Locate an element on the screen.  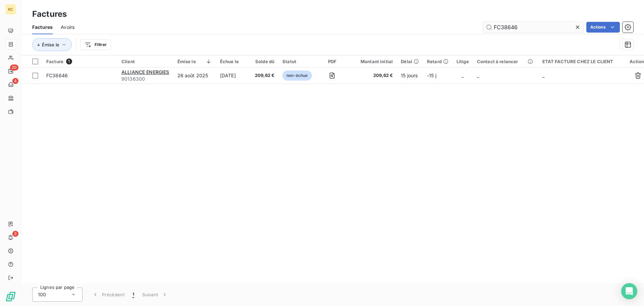
div: Retard is located at coordinates (438, 62).